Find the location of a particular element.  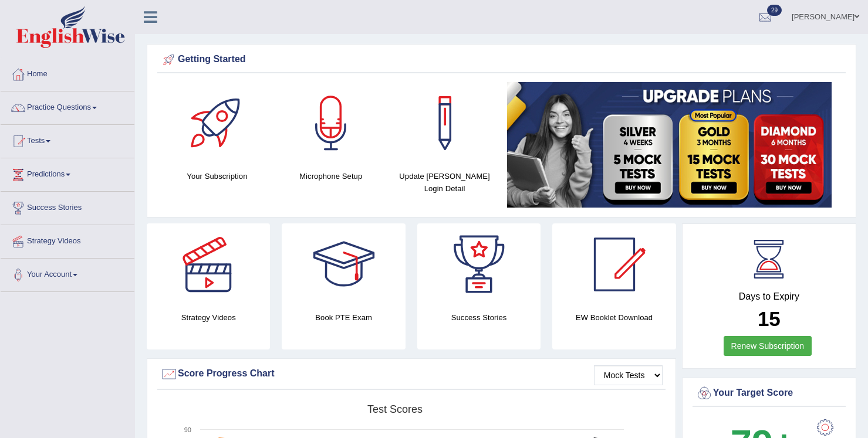

div: Score Progress Chart is located at coordinates (412, 374).